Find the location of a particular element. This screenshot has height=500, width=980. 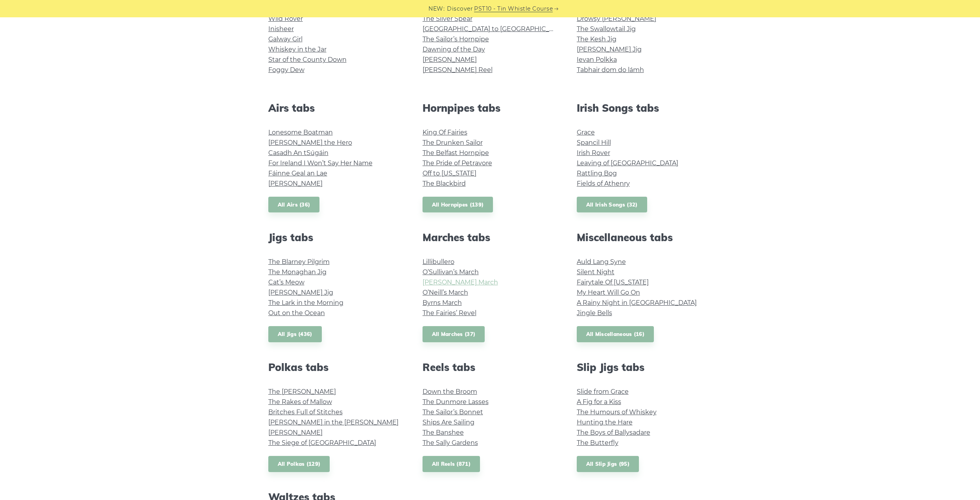

a: Fáinne Geal an Lae is located at coordinates (298, 173).